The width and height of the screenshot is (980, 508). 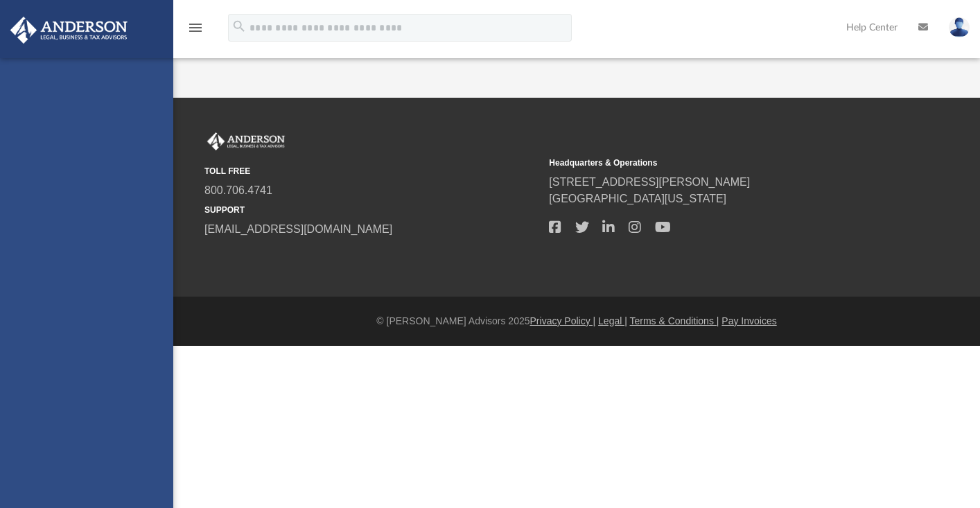 What do you see at coordinates (238, 190) in the screenshot?
I see `a: 800.706.4741` at bounding box center [238, 190].